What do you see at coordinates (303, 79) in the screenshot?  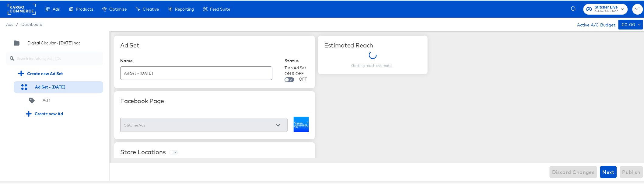 I see `div: OFF` at bounding box center [303, 79].